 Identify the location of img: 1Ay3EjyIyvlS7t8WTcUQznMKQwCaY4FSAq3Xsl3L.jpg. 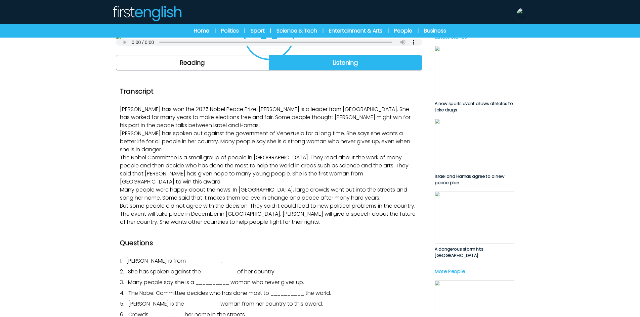
(474, 145).